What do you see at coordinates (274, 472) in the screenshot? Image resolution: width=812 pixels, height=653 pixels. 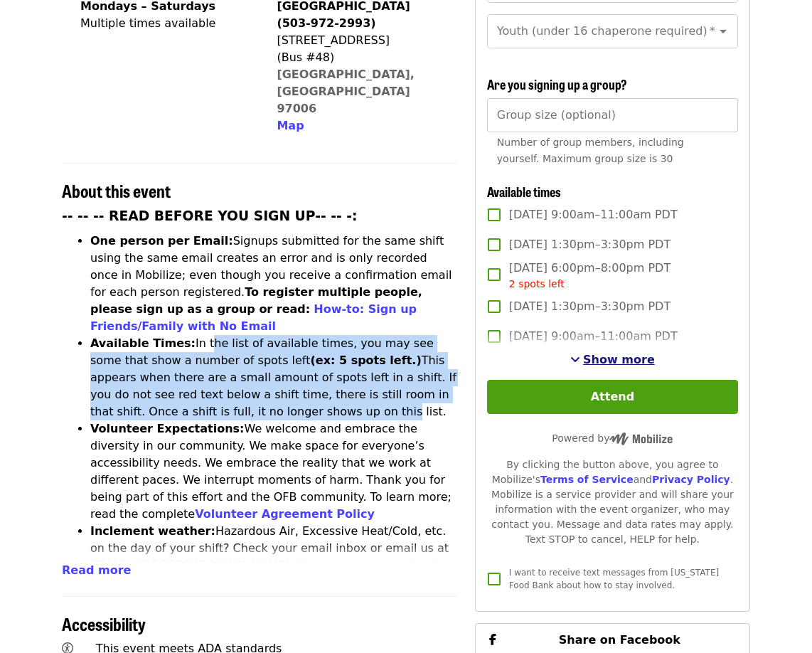 I see `li: We welcome and embrace the diversity in our community. We make space for everyone’s accessibility...` at bounding box center [274, 472].